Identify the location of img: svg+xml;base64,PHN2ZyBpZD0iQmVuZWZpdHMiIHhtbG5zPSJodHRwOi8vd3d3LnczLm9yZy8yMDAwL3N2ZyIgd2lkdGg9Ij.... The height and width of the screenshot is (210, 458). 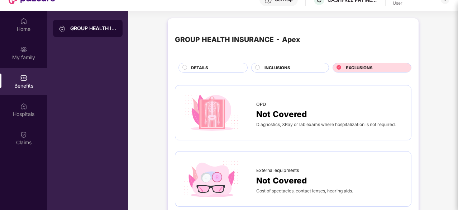
(24, 78).